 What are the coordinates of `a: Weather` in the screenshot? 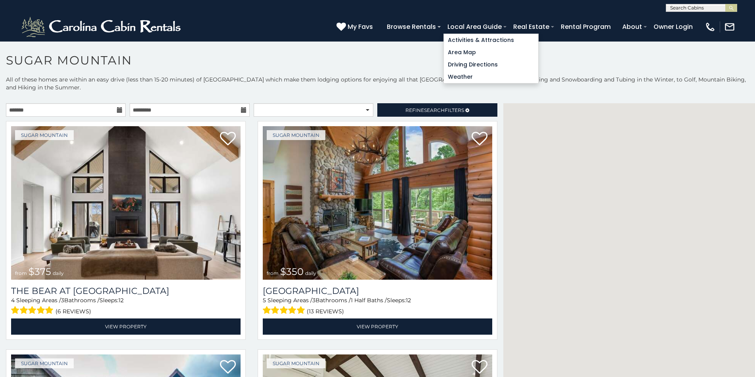 It's located at (491, 77).